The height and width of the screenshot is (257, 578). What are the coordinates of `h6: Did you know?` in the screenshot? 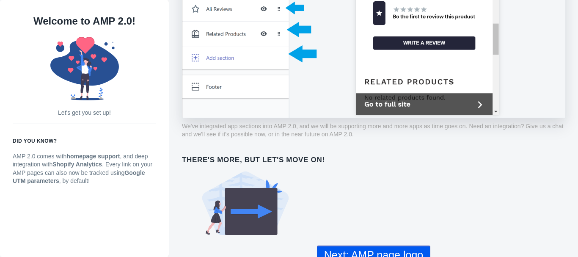 It's located at (84, 141).